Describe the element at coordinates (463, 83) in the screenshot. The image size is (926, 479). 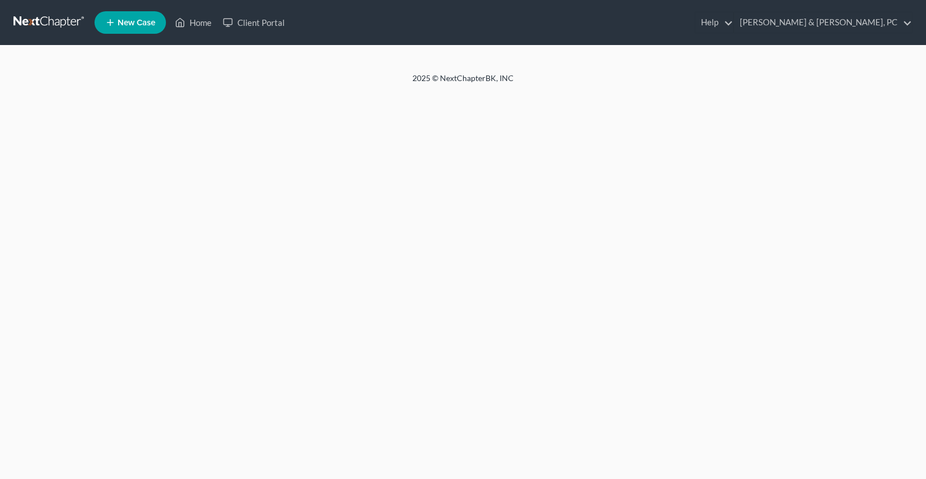
I see `div: 2025 © NextChapterBK, INC` at that location.